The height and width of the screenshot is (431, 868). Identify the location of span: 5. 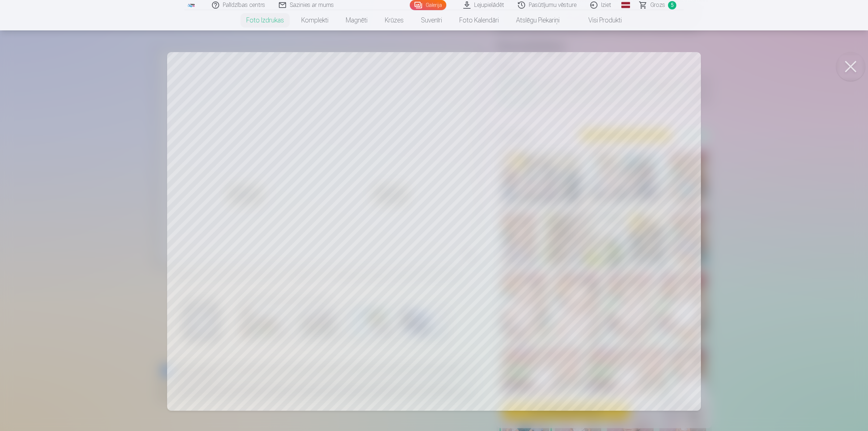
(672, 5).